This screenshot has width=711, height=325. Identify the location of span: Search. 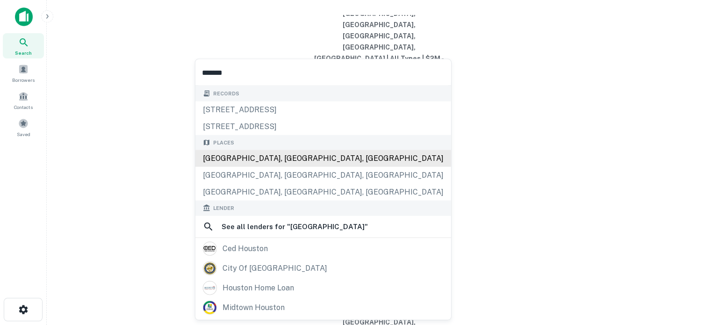
(23, 53).